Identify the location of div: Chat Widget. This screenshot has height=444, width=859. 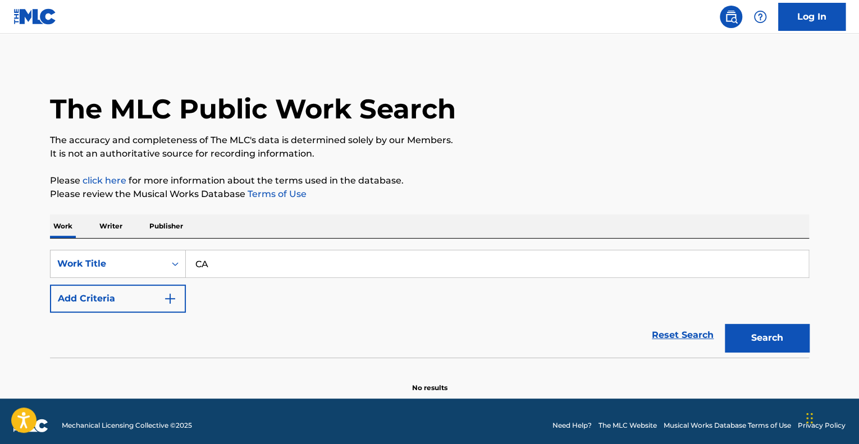
(831, 417).